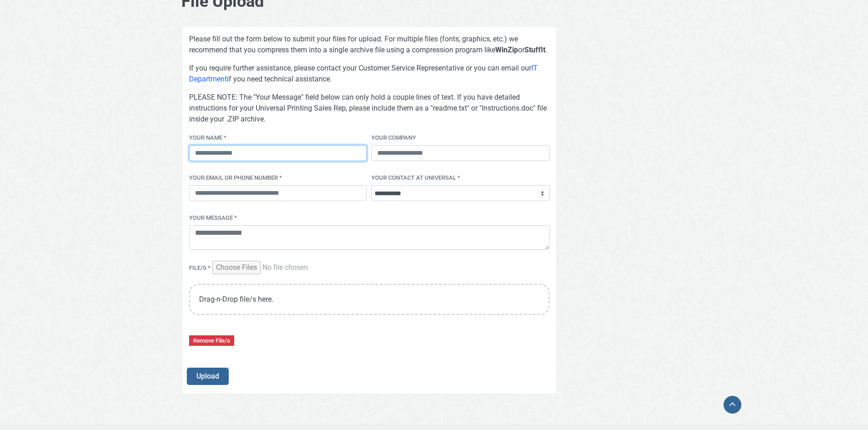 This screenshot has width=868, height=430. What do you see at coordinates (369, 73) in the screenshot?
I see `p: If you require further assistance, please contact your Customer Service Representative or you can...` at bounding box center [369, 73].